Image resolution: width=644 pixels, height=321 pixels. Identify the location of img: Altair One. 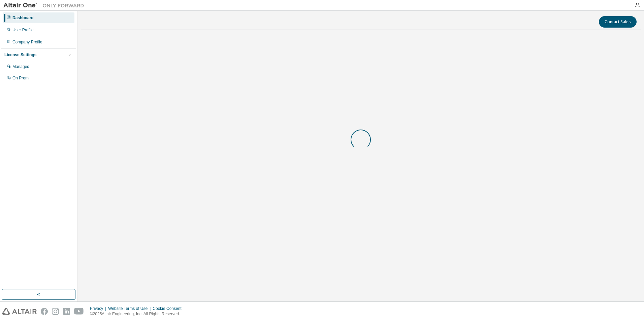
(45, 6).